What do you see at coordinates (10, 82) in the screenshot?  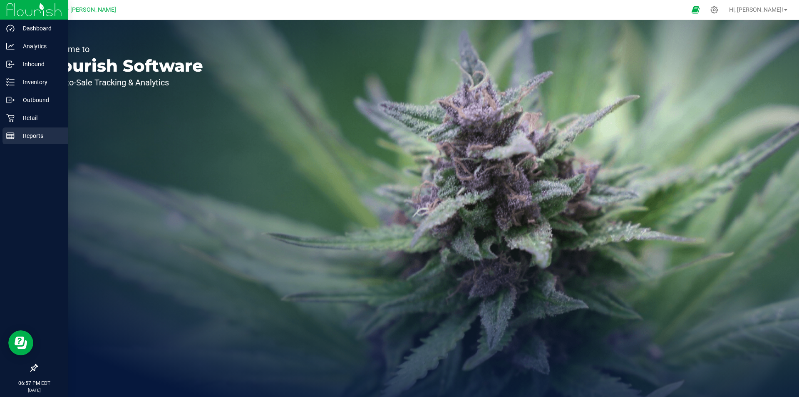 I see `inline-svg: Inventory` at bounding box center [10, 82].